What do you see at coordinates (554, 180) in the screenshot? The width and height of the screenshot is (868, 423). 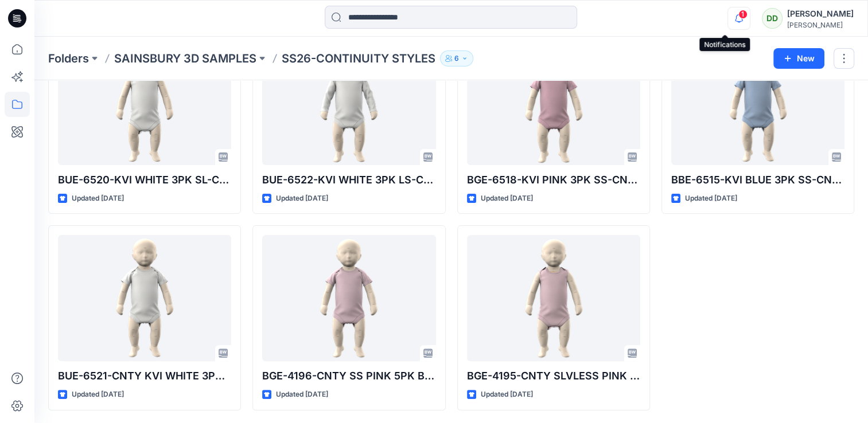 I see `p: BGE-6518-KVI PINK 3PK SS-CNTY PINK 3PK SS BODYSUITS` at bounding box center [554, 180].